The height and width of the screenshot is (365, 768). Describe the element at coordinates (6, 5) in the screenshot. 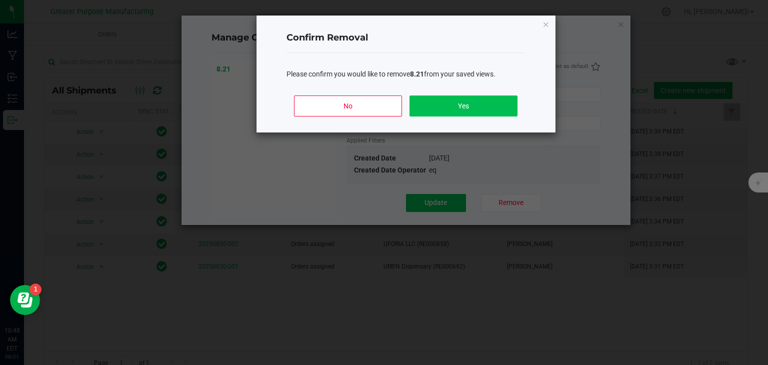

I see `span: 1` at that location.